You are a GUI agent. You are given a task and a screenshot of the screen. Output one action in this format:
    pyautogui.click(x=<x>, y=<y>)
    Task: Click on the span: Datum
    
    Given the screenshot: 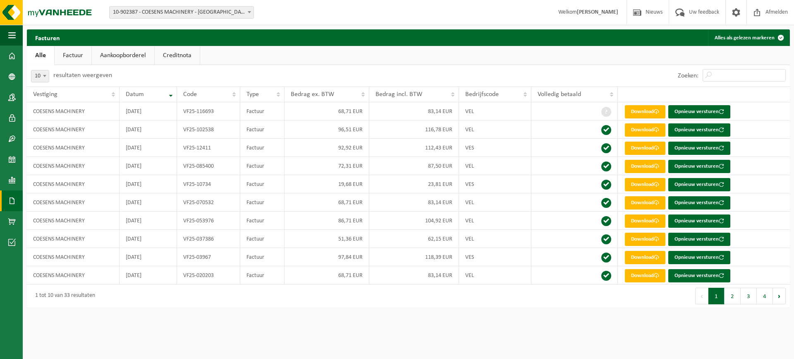 What is the action you would take?
    pyautogui.click(x=135, y=94)
    